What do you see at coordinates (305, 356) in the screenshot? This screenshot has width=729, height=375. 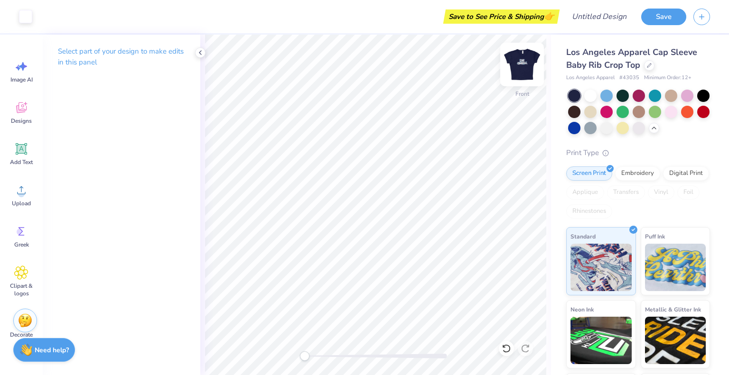 I see `div: Accessibility label` at bounding box center [305, 356].